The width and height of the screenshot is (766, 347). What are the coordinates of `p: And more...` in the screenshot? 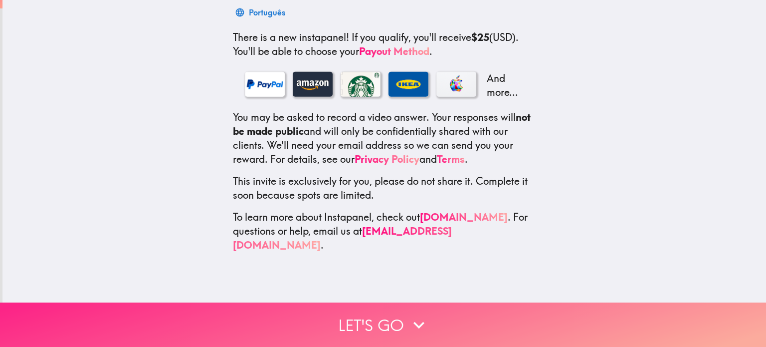 It's located at (504, 85).